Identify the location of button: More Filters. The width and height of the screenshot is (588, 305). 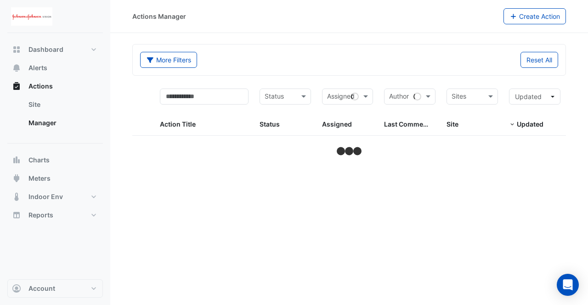
(169, 60).